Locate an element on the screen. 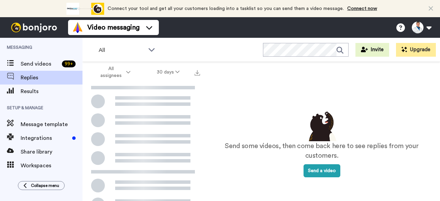 The width and height of the screenshot is (440, 201). span: Message template is located at coordinates (52, 124).